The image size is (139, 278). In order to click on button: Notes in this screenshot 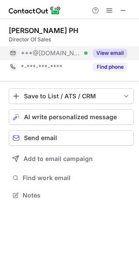, I will do `click(71, 195)`.